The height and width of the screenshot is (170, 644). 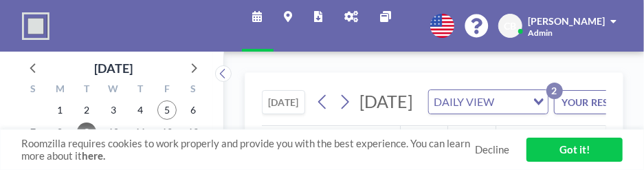 I want to click on span: Thursday, September 4, 2025, so click(x=140, y=111).